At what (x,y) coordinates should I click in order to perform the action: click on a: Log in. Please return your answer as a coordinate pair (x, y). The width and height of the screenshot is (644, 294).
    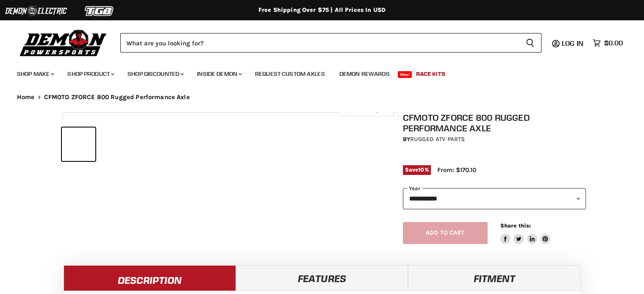
    Looking at the image, I should click on (573, 43).